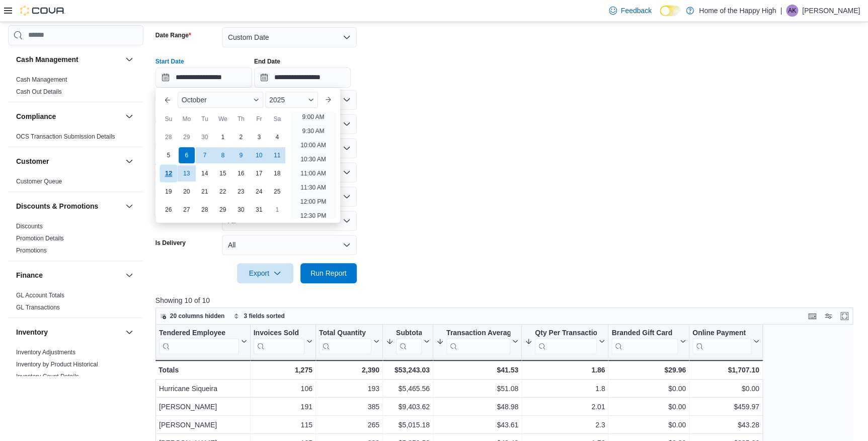  Describe the element at coordinates (408, 407) in the screenshot. I see `div: $9,403.62` at that location.